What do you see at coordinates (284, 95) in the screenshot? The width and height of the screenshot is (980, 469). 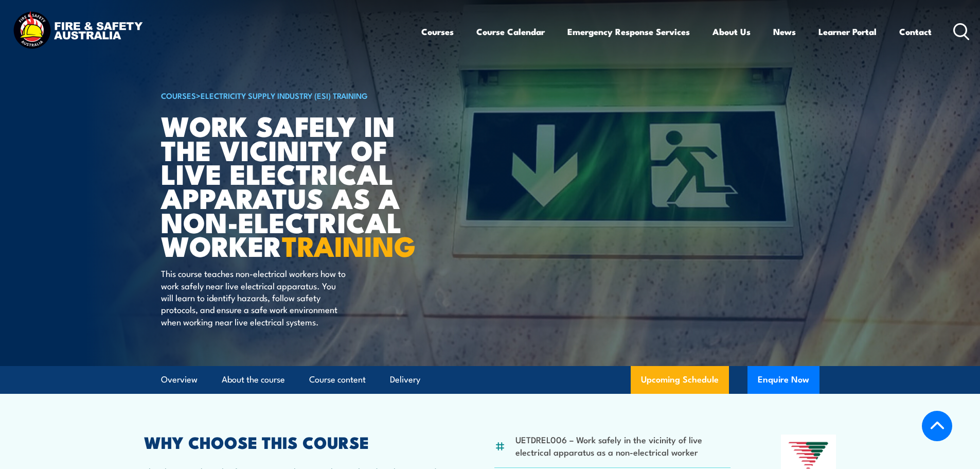 I see `a: Electricity Supply Industry (ESI) Training` at bounding box center [284, 95].